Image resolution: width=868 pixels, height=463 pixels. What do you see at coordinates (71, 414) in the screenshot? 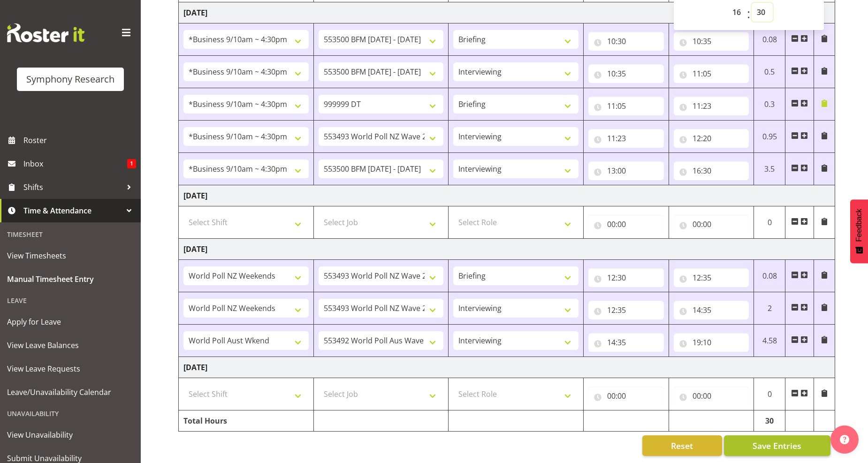
I see `div: Unavailability` at bounding box center [71, 414].